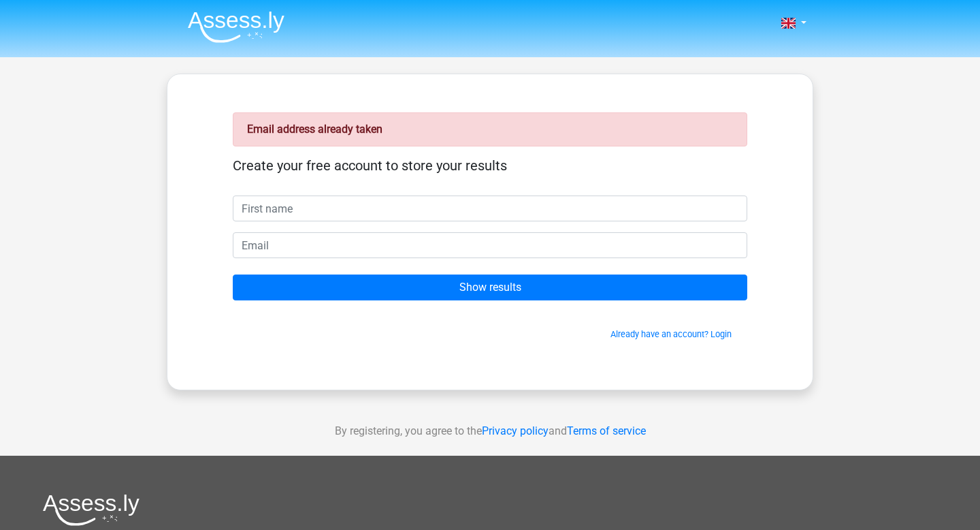 The image size is (980, 530). What do you see at coordinates (490, 166) in the screenshot?
I see `h5: Create your free account to store your results` at bounding box center [490, 166].